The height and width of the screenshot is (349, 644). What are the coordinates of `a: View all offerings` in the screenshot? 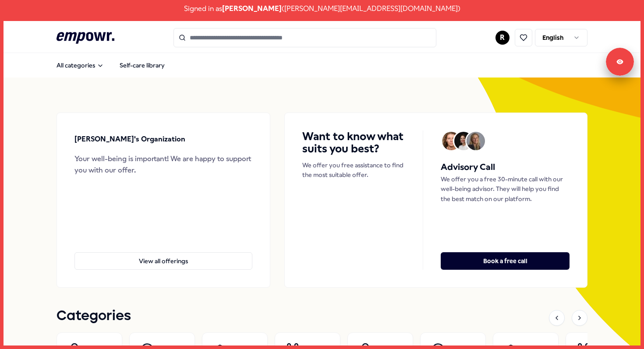 It's located at (164, 254).